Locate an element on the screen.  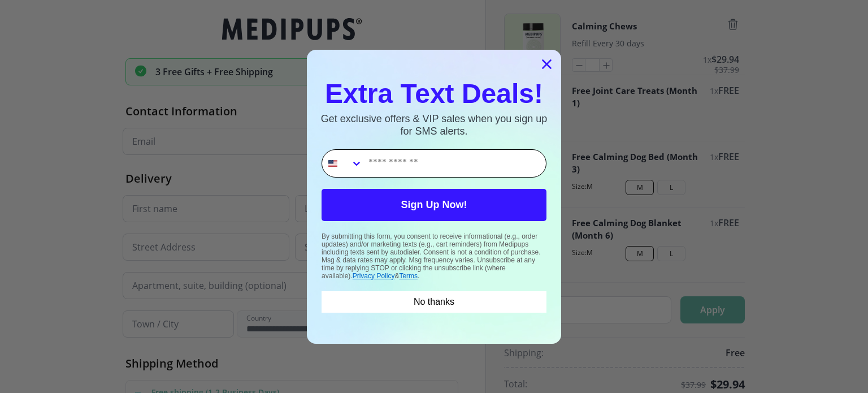
a: Terms is located at coordinates (408, 276).